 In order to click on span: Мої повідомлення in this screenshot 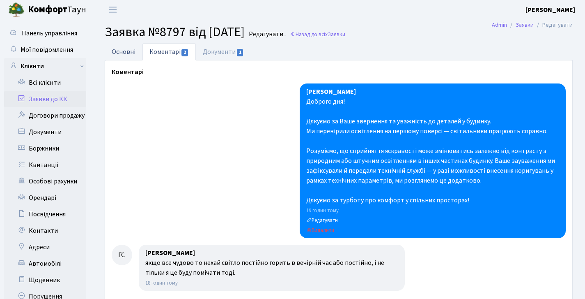, I will do `click(47, 50)`.